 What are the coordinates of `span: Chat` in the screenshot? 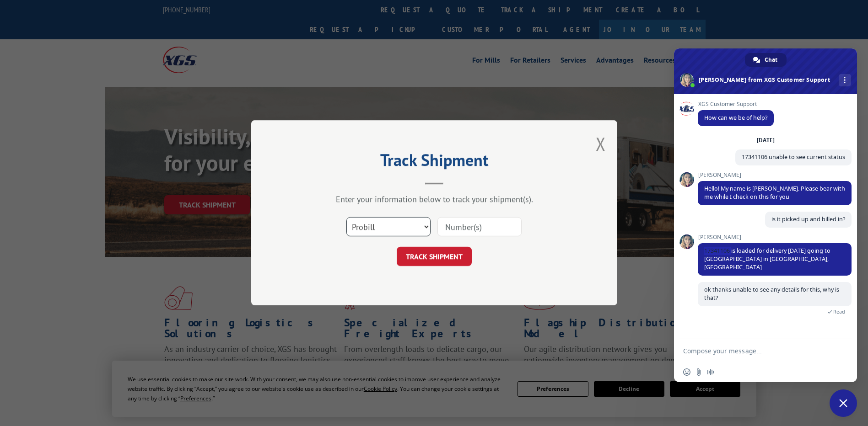 It's located at (771, 60).